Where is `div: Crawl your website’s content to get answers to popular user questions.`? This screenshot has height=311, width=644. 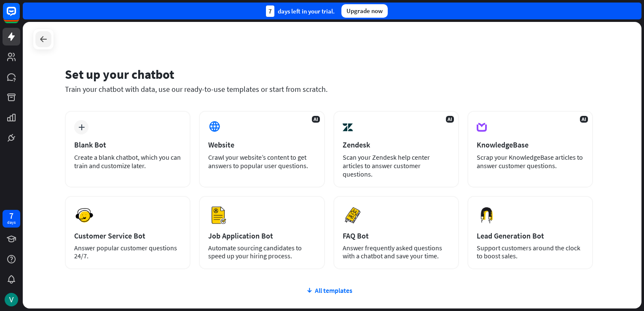 div: Crawl your website’s content to get answers to popular user questions. is located at coordinates (262, 161).